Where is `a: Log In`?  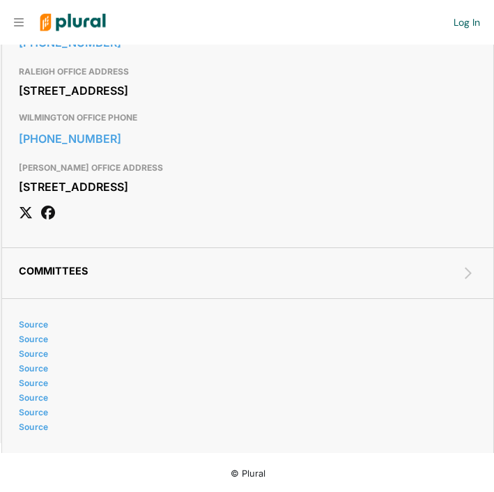
a: Log In is located at coordinates (467, 22).